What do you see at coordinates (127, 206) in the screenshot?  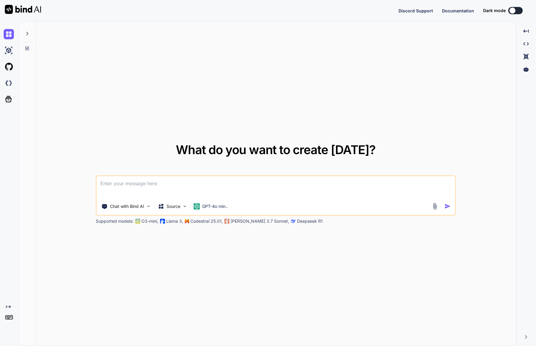 I see `p: Chat with Bind AI` at bounding box center [127, 206].